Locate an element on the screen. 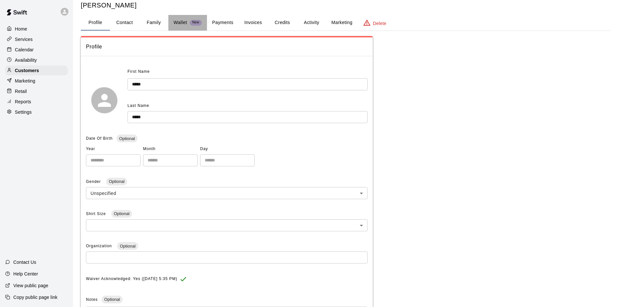 The image size is (618, 307). button: Credits is located at coordinates (282, 23).